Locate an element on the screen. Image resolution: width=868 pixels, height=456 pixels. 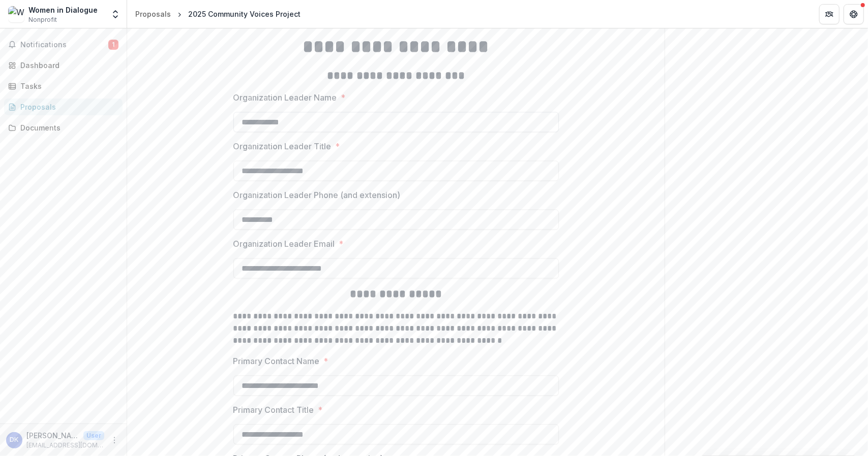
a: Documents is located at coordinates (63, 127).